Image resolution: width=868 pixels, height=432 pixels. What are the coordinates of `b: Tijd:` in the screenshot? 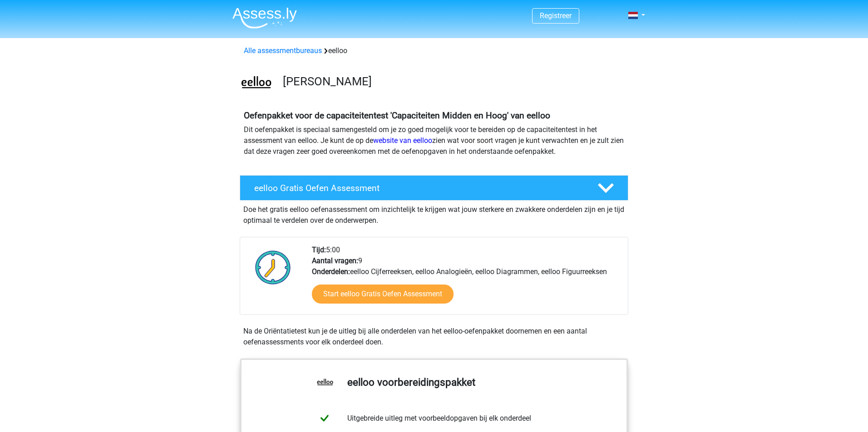 It's located at (319, 249).